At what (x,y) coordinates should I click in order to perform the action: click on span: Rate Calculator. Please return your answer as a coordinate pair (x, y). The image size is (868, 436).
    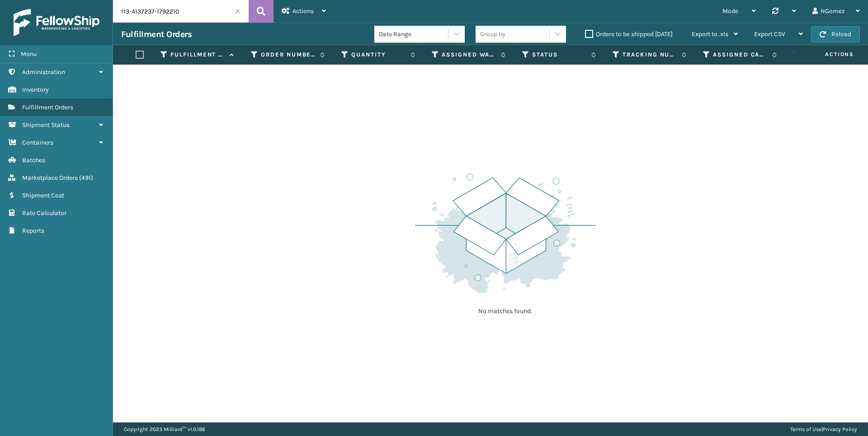
    Looking at the image, I should click on (44, 213).